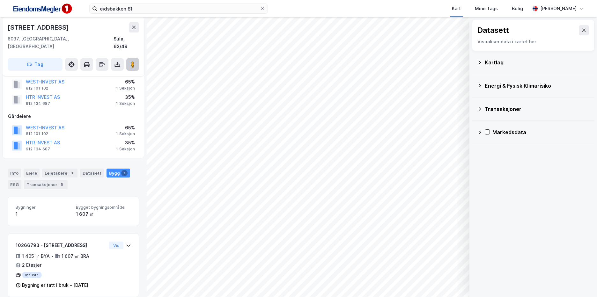 This screenshot has height=297, width=597. Describe the element at coordinates (116, 246) in the screenshot. I see `button: Vis` at that location.